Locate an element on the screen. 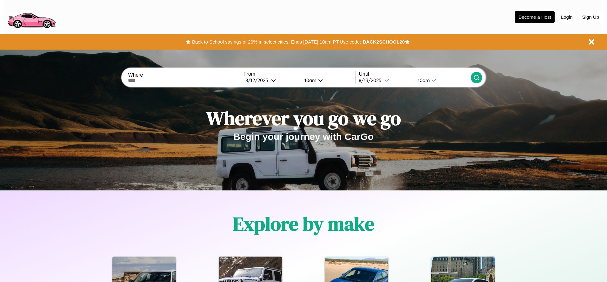 This screenshot has height=282, width=607. label: Where is located at coordinates (184, 75).